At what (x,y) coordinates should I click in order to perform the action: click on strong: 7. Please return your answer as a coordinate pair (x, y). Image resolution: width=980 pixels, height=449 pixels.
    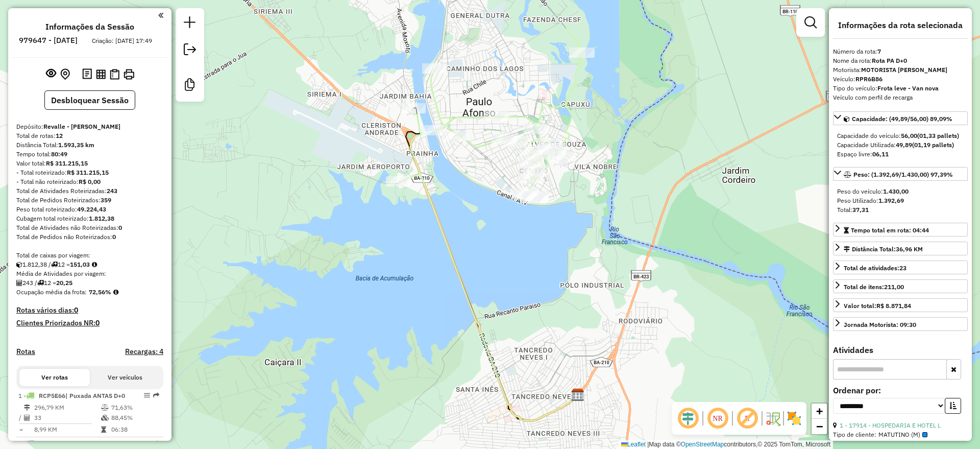
    Looking at the image, I should click on (879, 51).